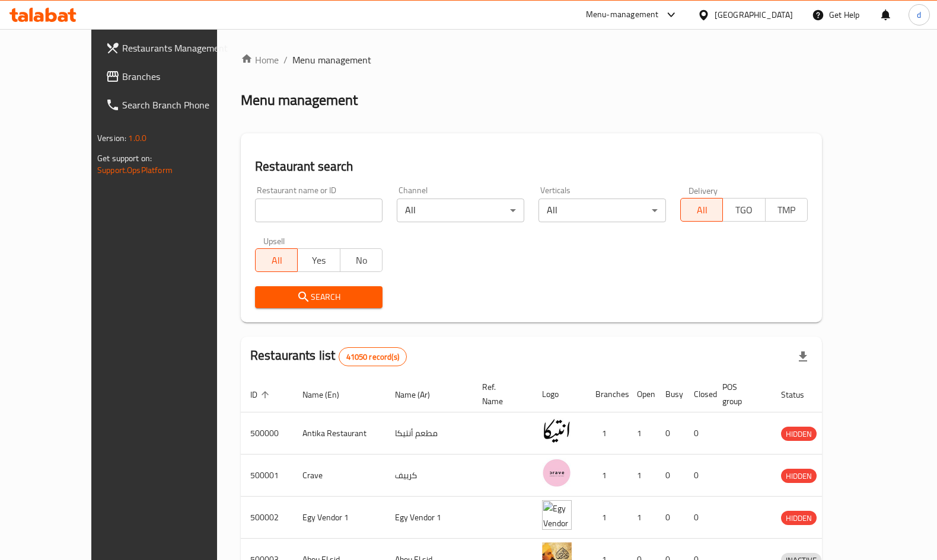 The height and width of the screenshot is (560, 937). What do you see at coordinates (803, 357) in the screenshot?
I see `div: Export file` at bounding box center [803, 357].